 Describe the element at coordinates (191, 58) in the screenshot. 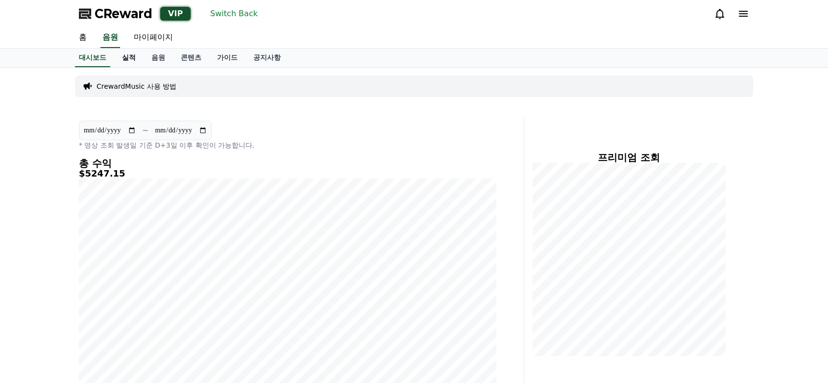

I see `a: 콘텐츠` at that location.